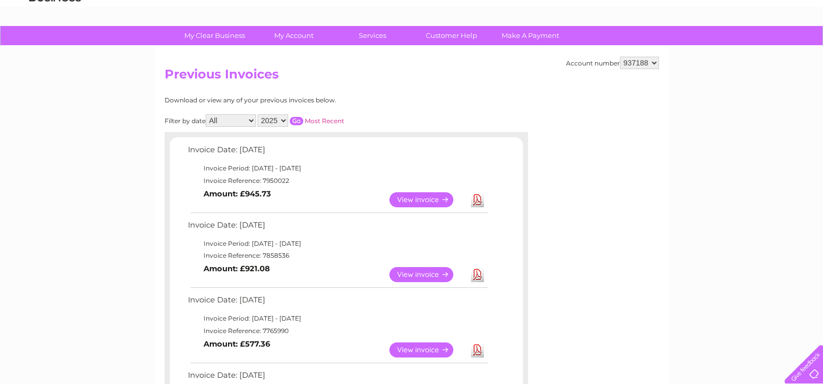 Image resolution: width=823 pixels, height=384 pixels. Describe the element at coordinates (412, 77) in the screenshot. I see `h2: Previous Invoices` at that location.